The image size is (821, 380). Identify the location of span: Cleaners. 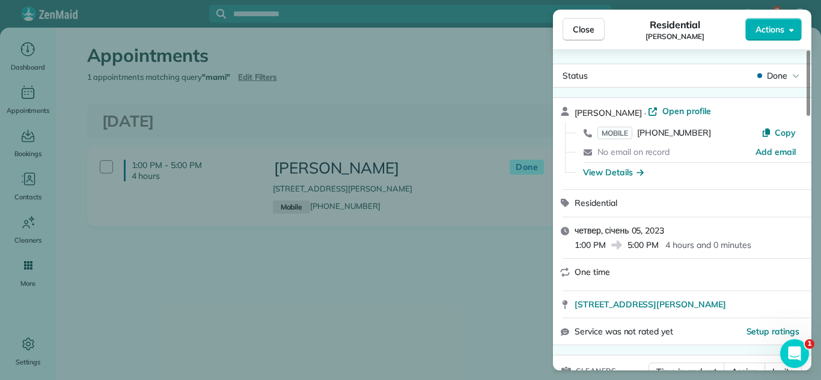
(595, 371).